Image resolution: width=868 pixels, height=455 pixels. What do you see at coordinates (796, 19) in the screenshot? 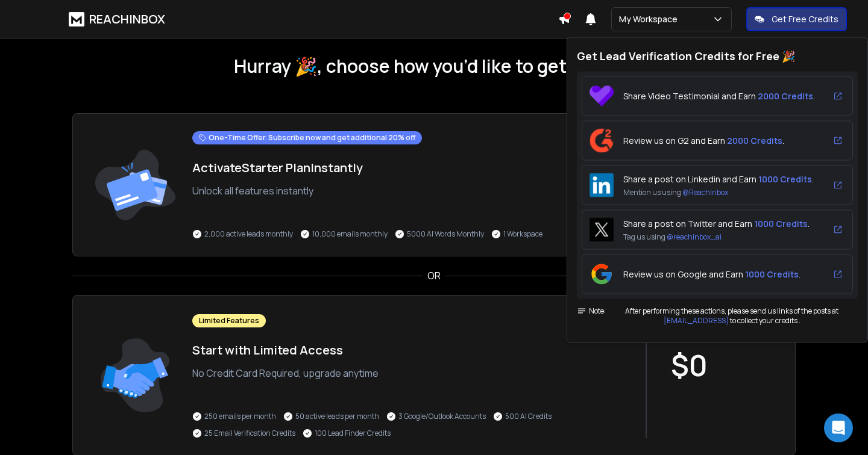
I see `button: Get Free Credits` at bounding box center [796, 19].